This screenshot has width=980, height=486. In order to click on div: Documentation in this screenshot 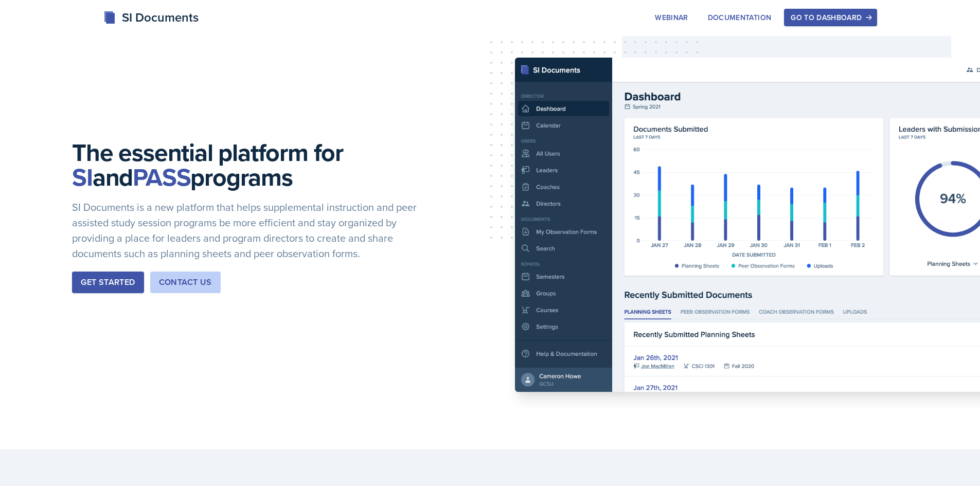, I will do `click(740, 17)`.